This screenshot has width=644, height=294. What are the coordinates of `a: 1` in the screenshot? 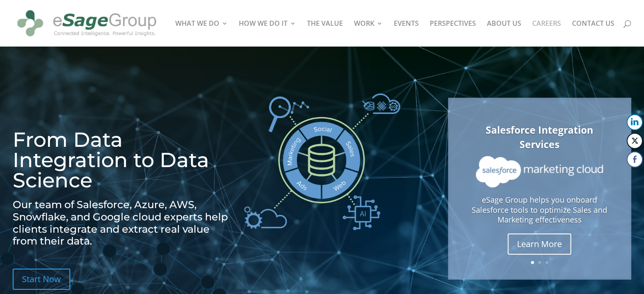 It's located at (532, 262).